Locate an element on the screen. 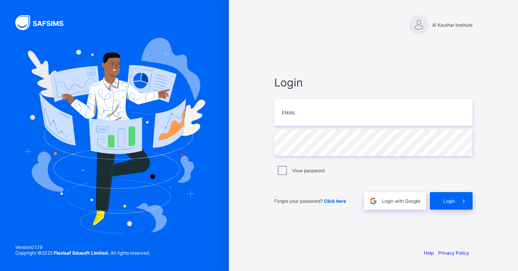  span: Version 0.1.19 is located at coordinates (82, 247).